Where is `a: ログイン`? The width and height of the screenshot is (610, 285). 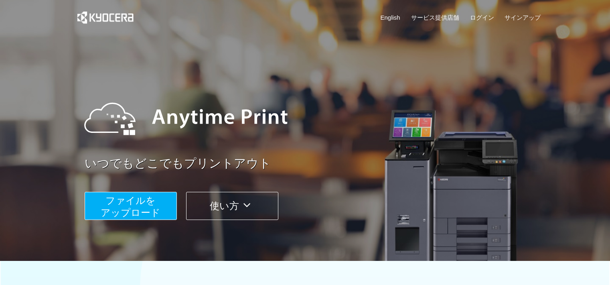
a: ログイン is located at coordinates (482, 17).